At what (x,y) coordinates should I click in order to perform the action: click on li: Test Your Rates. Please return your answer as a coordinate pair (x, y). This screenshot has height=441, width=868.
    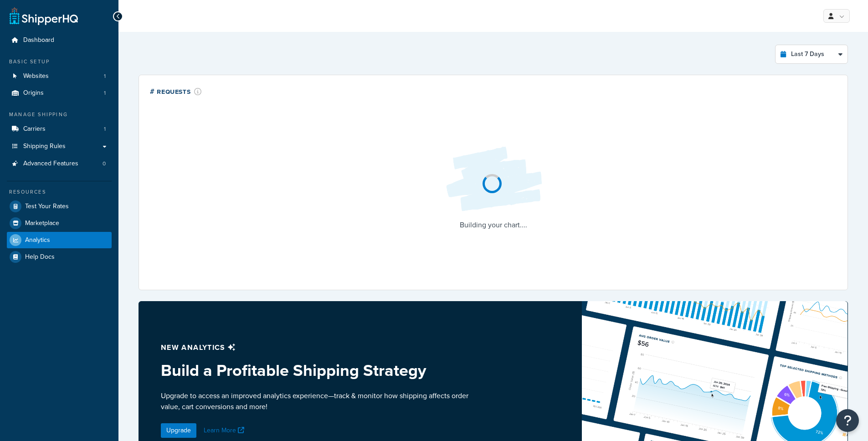
    Looking at the image, I should click on (59, 207).